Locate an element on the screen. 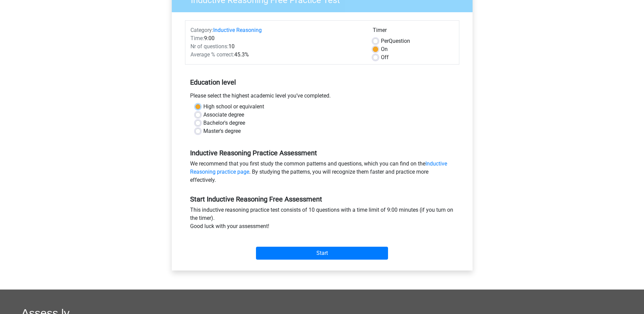 The image size is (644, 314). div: 10 is located at coordinates (276, 47).